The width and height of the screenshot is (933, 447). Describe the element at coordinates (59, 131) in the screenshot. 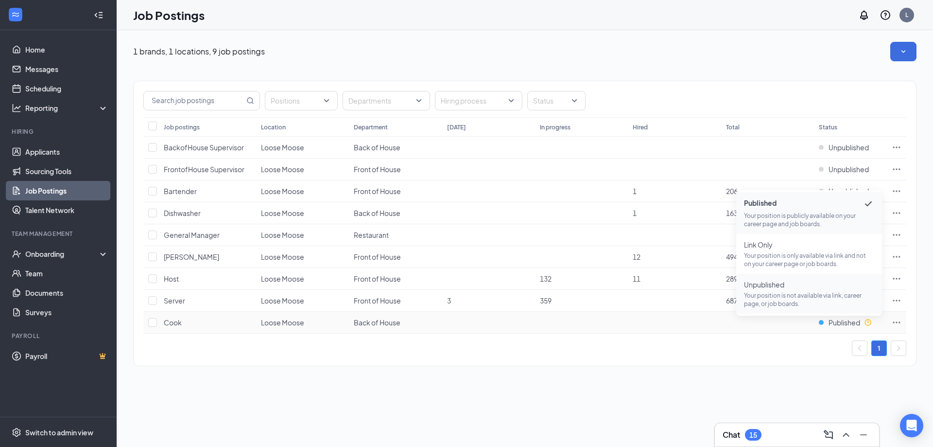

I see `div: Hiring` at that location.